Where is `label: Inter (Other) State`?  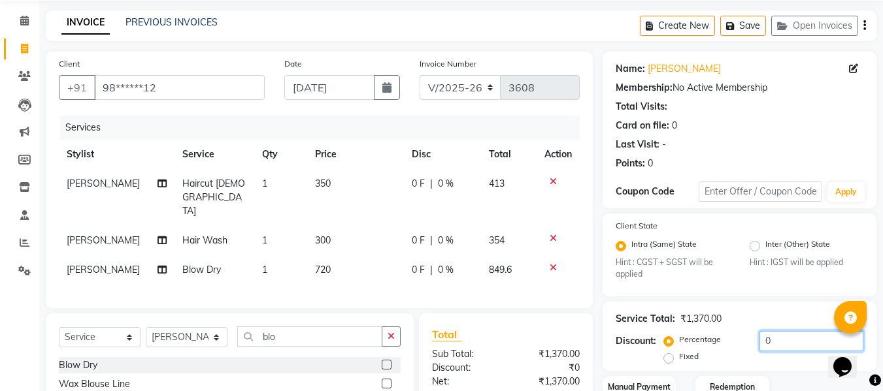 label: Inter (Other) State is located at coordinates (797, 246).